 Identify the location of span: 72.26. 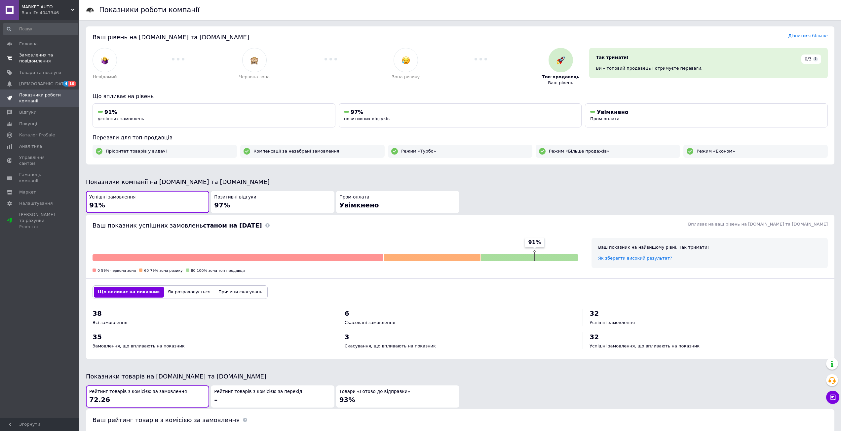
(99, 400).